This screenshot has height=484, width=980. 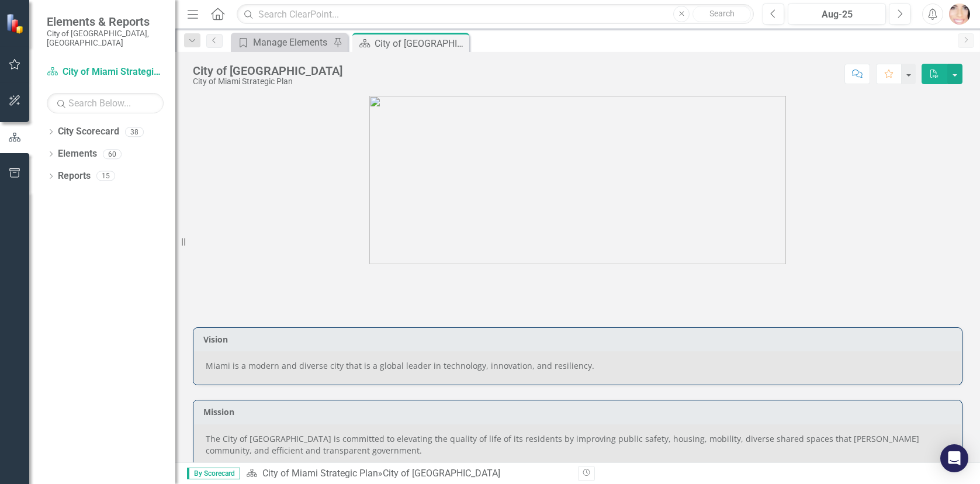 What do you see at coordinates (292, 42) in the screenshot?
I see `div: Manage Elements` at bounding box center [292, 42].